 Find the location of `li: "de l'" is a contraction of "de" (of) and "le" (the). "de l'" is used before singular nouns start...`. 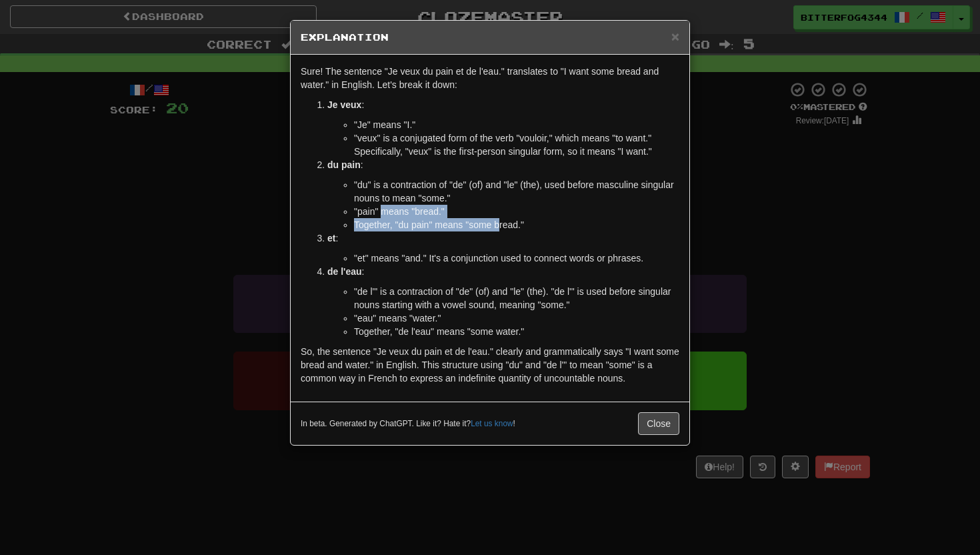

li: "de l'" is a contraction of "de" (of) and "le" (the). "de l'" is used before singular nouns start... is located at coordinates (516, 298).